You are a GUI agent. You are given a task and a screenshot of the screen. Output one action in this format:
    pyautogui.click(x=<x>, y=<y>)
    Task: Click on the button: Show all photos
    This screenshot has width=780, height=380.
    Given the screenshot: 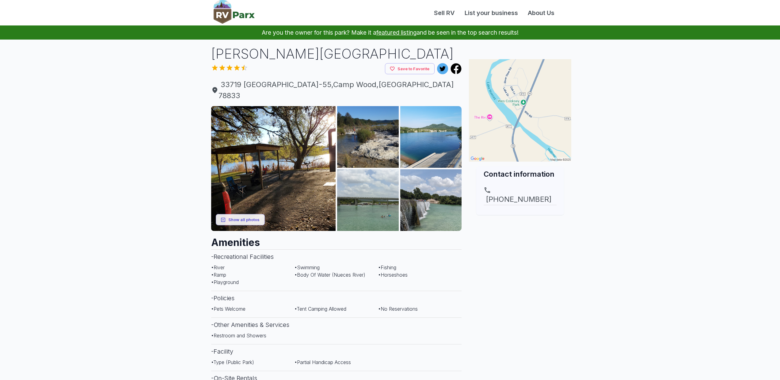 What is the action you would take?
    pyautogui.click(x=240, y=219)
    